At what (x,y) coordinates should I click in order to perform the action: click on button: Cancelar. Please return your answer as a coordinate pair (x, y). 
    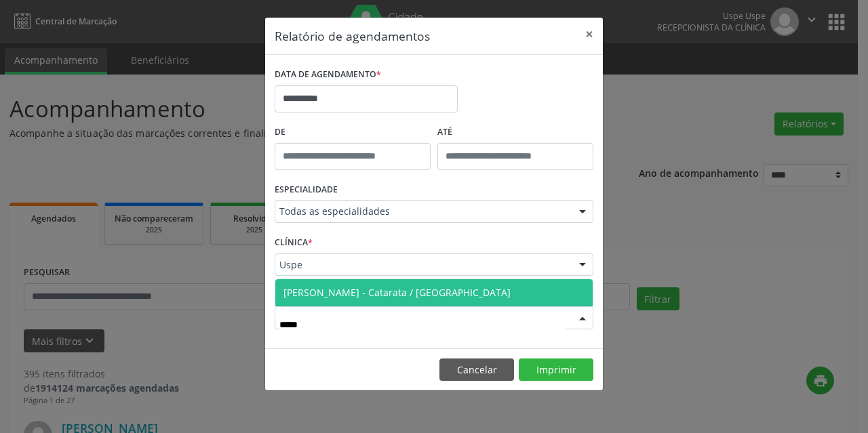
    Looking at the image, I should click on (477, 370).